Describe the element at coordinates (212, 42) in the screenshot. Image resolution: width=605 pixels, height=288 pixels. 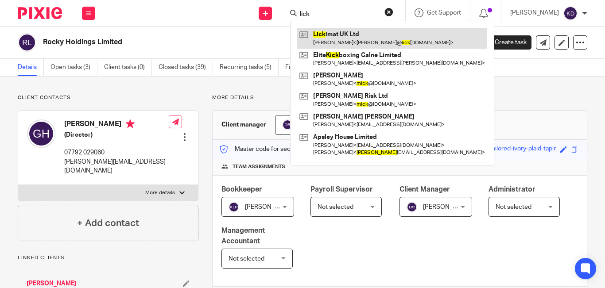
I see `h2: Rocky Holdings Limited` at that location.